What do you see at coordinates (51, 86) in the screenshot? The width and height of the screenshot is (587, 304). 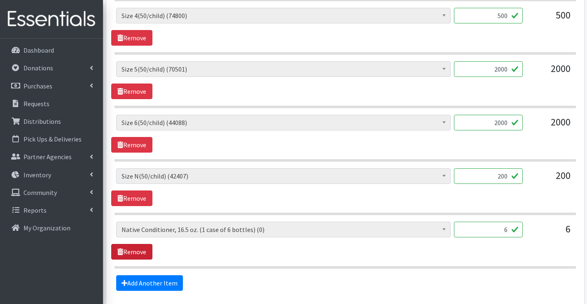 I see `a: Purchases` at bounding box center [51, 86].